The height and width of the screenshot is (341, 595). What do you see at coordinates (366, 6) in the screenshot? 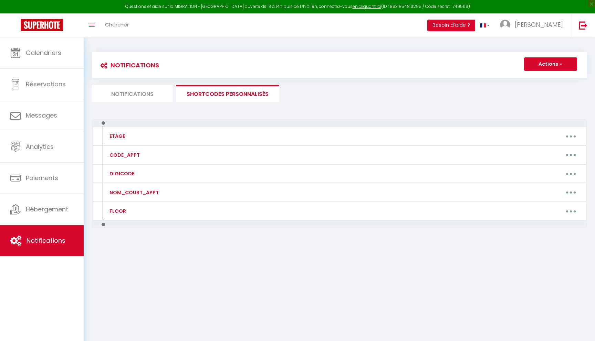
I see `a: en cliquant ici` at bounding box center [366, 6].